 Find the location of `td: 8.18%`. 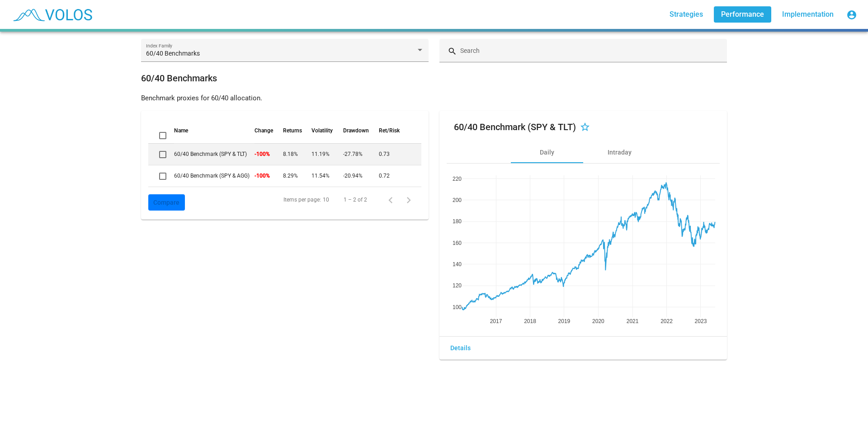

td: 8.18% is located at coordinates (297, 154).